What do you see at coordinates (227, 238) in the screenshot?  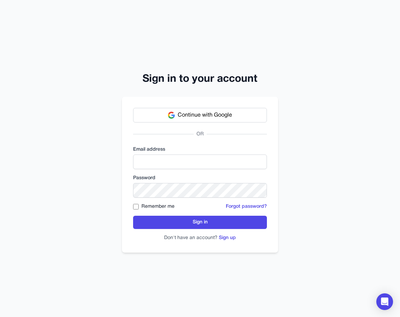 I see `button: Sign up` at bounding box center [227, 238].